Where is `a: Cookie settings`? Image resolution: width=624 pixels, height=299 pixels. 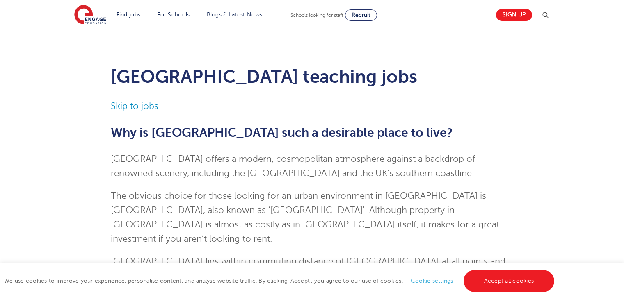
a: Cookie settings is located at coordinates (432, 281).